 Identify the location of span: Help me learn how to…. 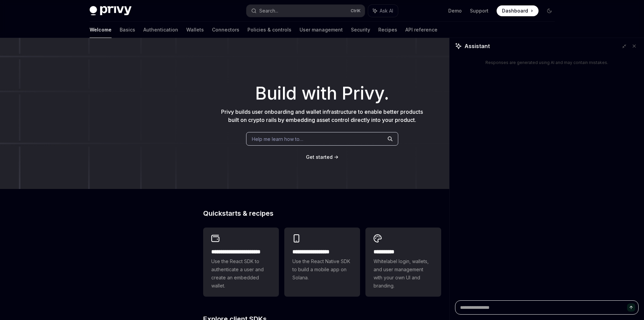
(278, 139).